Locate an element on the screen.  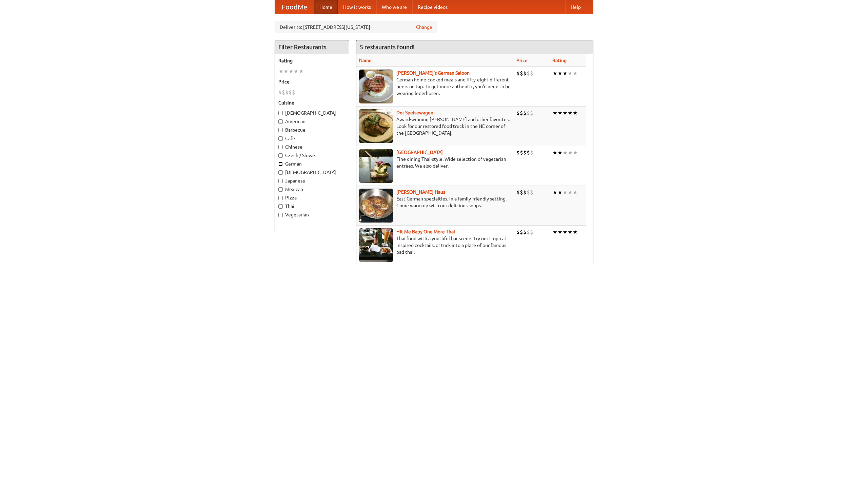
input: American is located at coordinates (280, 121).